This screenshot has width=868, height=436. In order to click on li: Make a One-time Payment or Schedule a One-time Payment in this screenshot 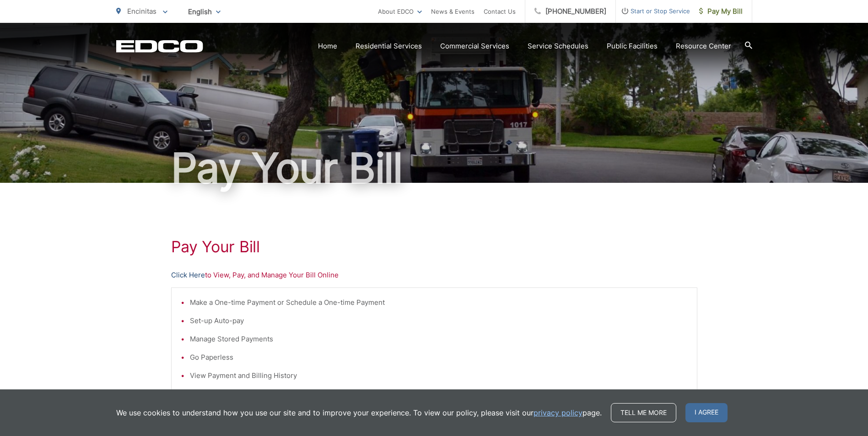, I will do `click(439, 302)`.